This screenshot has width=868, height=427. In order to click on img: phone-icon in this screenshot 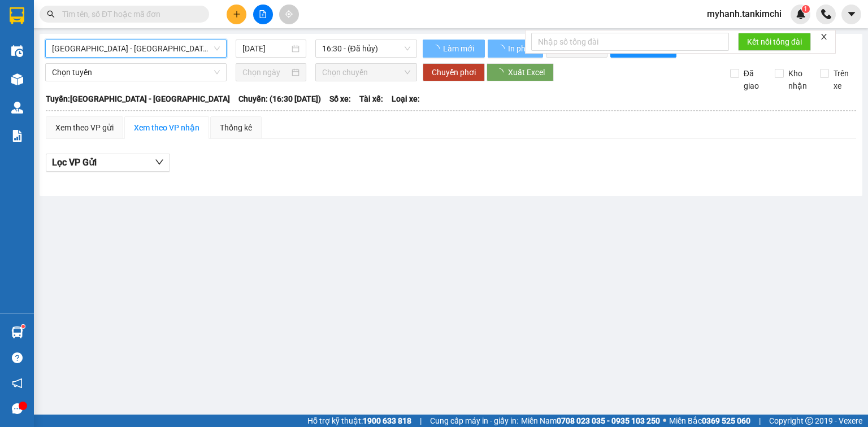, I will do `click(827, 14)`.